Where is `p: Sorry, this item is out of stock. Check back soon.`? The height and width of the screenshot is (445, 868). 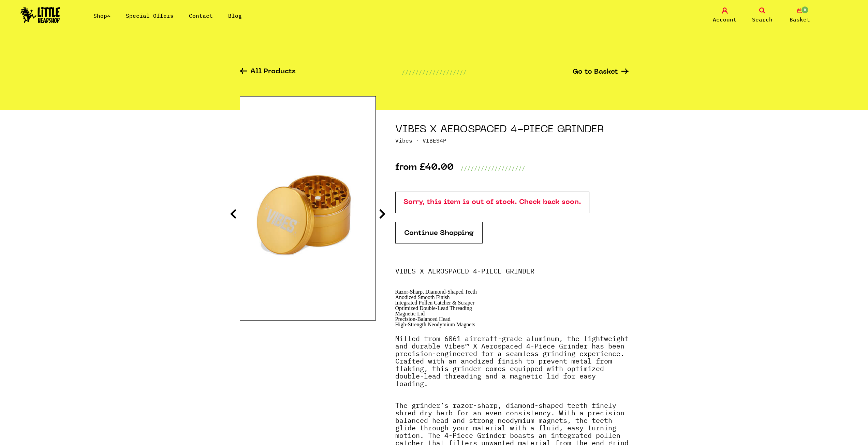 p: Sorry, this item is out of stock. Check back soon. is located at coordinates (492, 202).